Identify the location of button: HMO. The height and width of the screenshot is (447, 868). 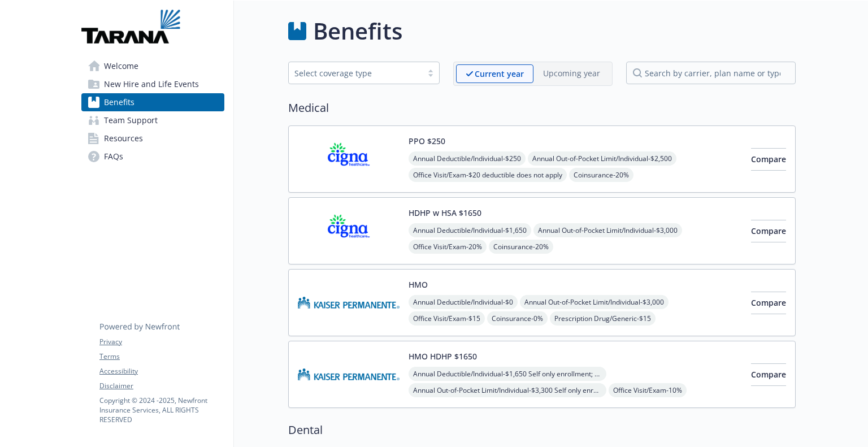
(418, 285).